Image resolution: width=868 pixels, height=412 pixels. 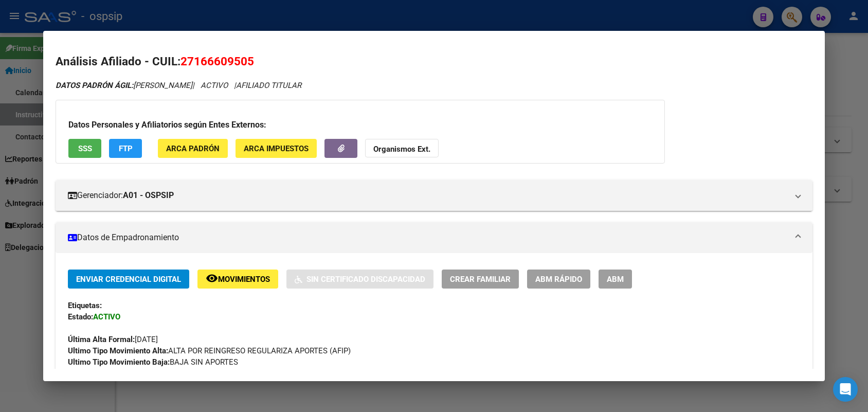 What do you see at coordinates (80, 317) in the screenshot?
I see `strong: Estado:` at bounding box center [80, 317].